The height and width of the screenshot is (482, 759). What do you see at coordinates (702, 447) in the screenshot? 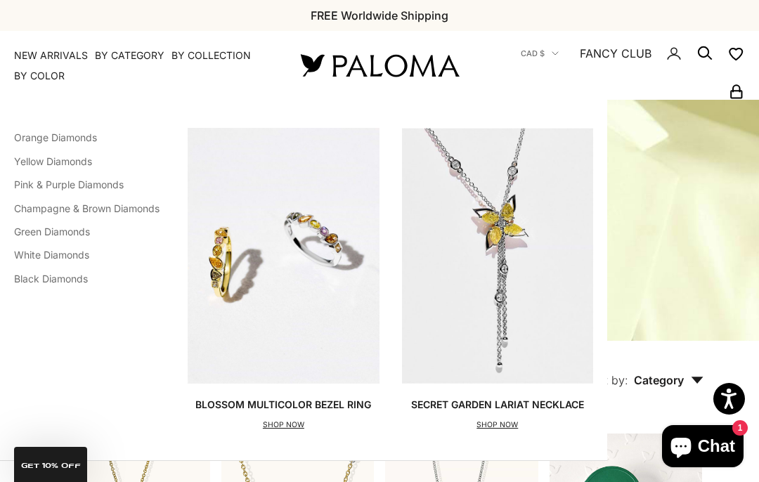
I see `inbox-online-store-chat: Shopify online store chat` at bounding box center [702, 447].